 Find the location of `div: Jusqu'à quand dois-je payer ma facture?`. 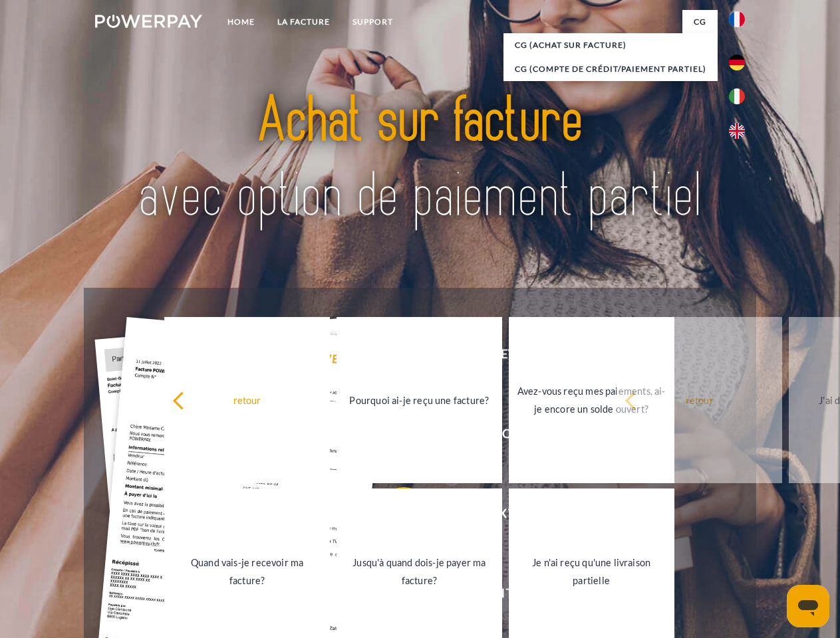

div: Jusqu'à quand dois-je payer ma facture? is located at coordinates (419, 572).